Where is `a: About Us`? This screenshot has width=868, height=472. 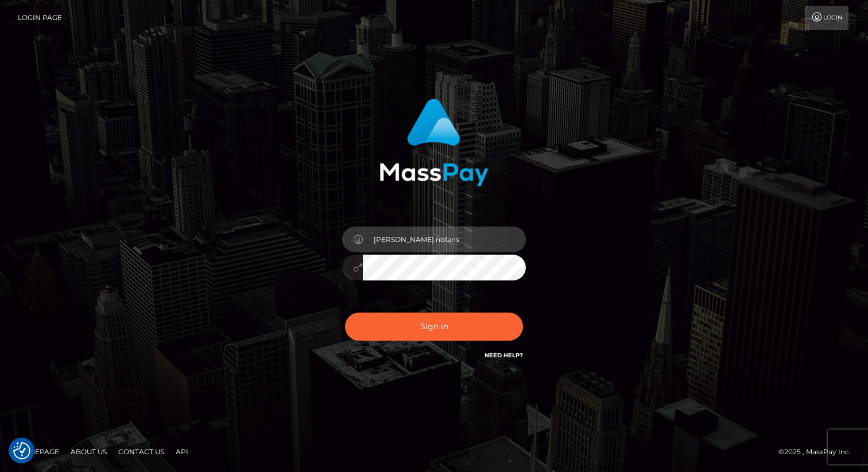
a: About Us is located at coordinates (88, 451).